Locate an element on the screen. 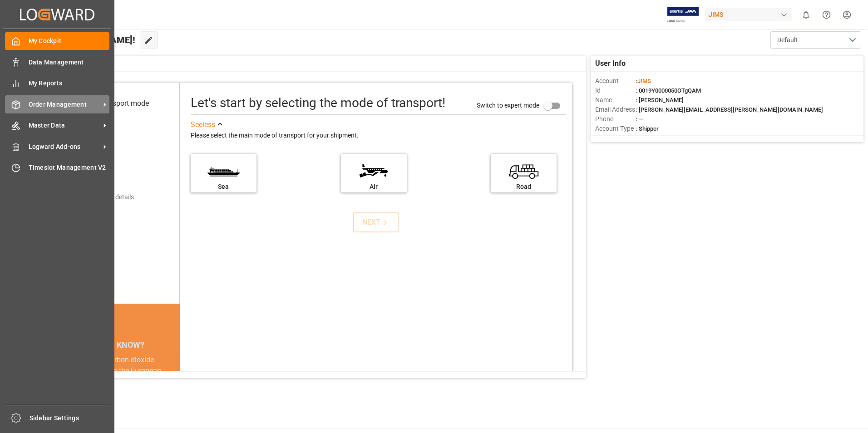 The height and width of the screenshot is (433, 868). span: Default is located at coordinates (787, 40).